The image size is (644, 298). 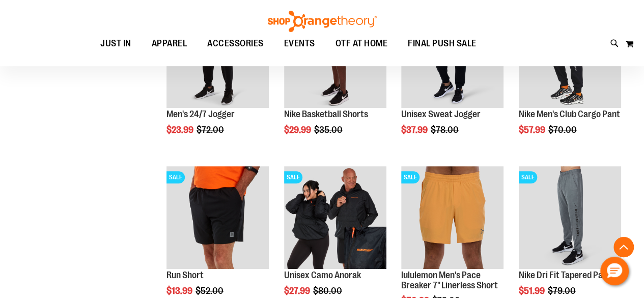 What do you see at coordinates (623, 247) in the screenshot?
I see `button: Back To Top` at bounding box center [623, 247].